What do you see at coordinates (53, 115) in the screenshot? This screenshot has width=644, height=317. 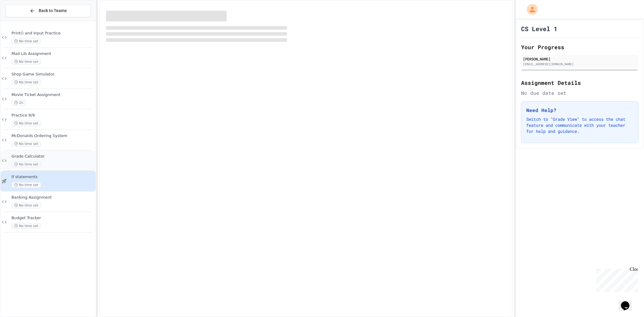 I see `span: Practice 9/9` at bounding box center [53, 115].